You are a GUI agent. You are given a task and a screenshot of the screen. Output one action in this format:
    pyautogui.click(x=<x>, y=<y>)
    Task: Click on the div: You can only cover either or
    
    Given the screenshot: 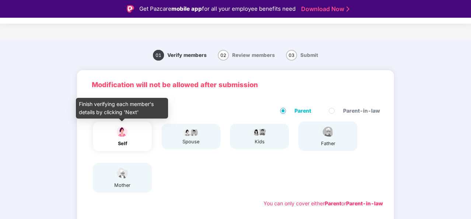 What is the action you would take?
    pyautogui.click(x=323, y=203)
    